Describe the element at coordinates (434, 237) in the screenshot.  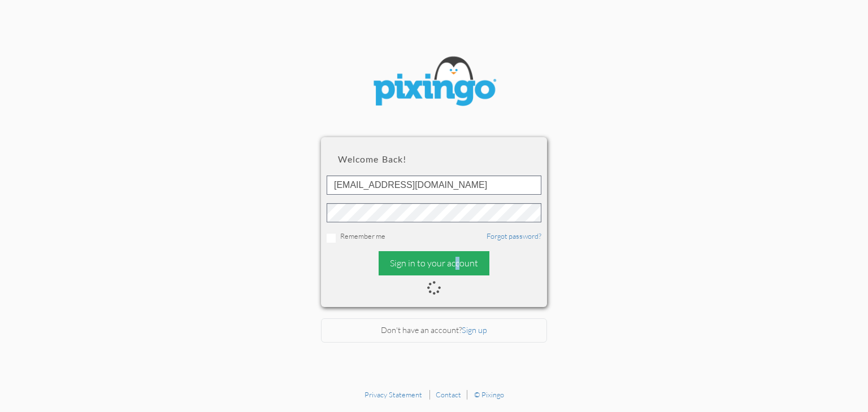
I see `div: Remember me` at that location.